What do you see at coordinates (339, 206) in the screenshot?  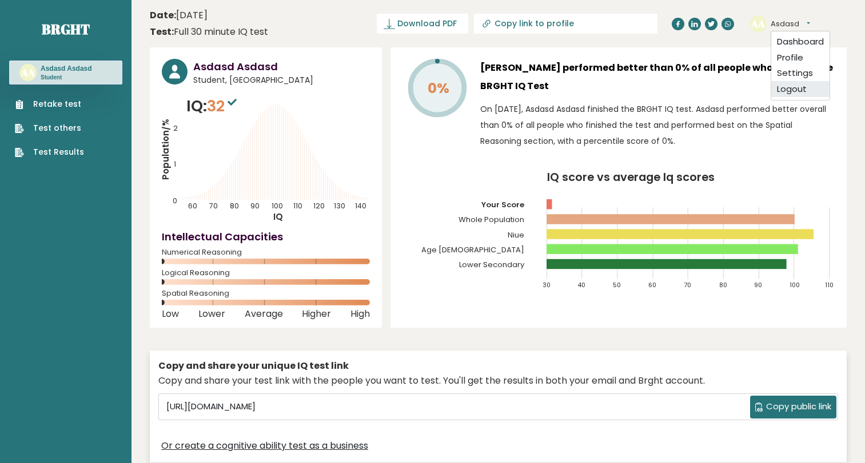 I see `tspan: 130` at bounding box center [339, 206].